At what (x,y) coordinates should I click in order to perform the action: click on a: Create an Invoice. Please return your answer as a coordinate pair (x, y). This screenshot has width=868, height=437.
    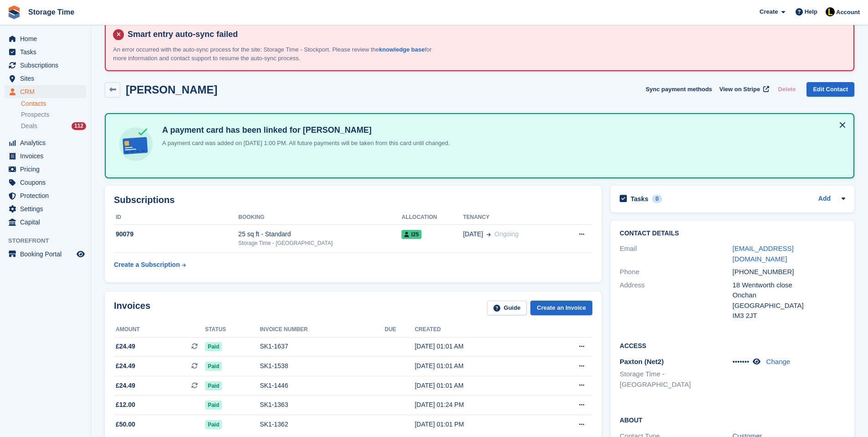
    Looking at the image, I should click on (561, 308).